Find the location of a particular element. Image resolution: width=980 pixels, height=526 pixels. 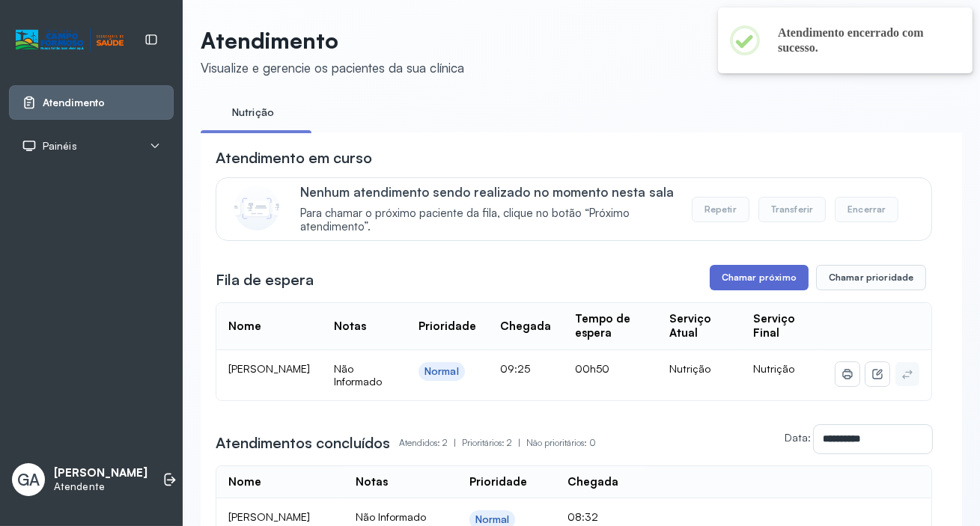

span: 09:25 is located at coordinates (515, 368).